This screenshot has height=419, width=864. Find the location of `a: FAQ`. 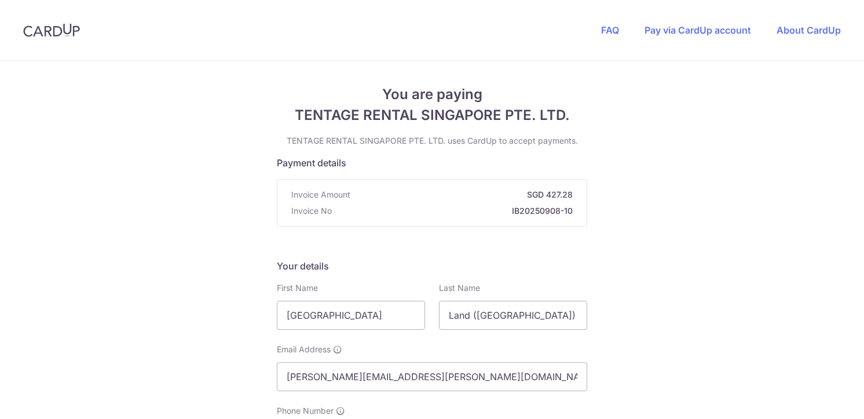

a: FAQ is located at coordinates (610, 30).